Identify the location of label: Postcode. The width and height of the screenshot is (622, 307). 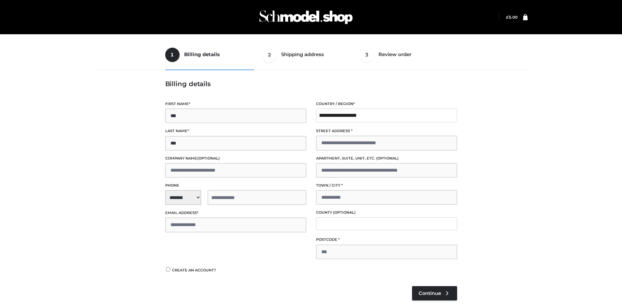
(387, 240).